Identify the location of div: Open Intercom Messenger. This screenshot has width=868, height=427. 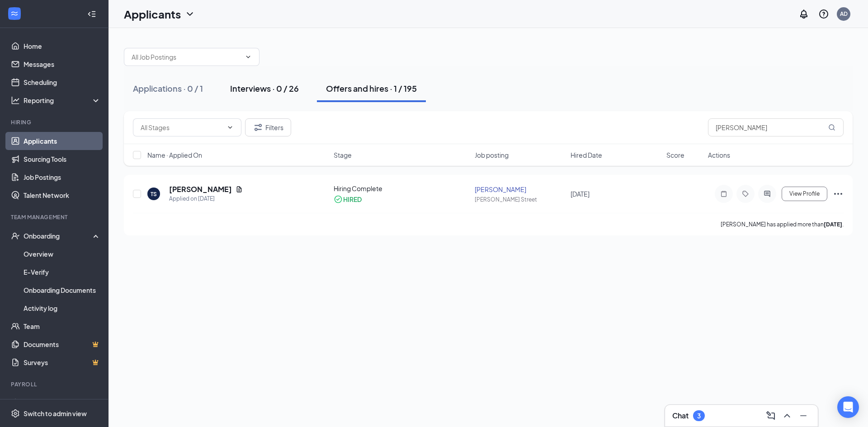
(848, 408).